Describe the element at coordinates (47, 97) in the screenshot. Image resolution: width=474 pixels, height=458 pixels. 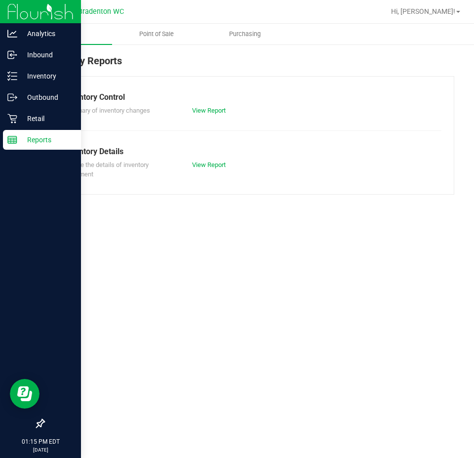
I see `p: Outbound` at that location.